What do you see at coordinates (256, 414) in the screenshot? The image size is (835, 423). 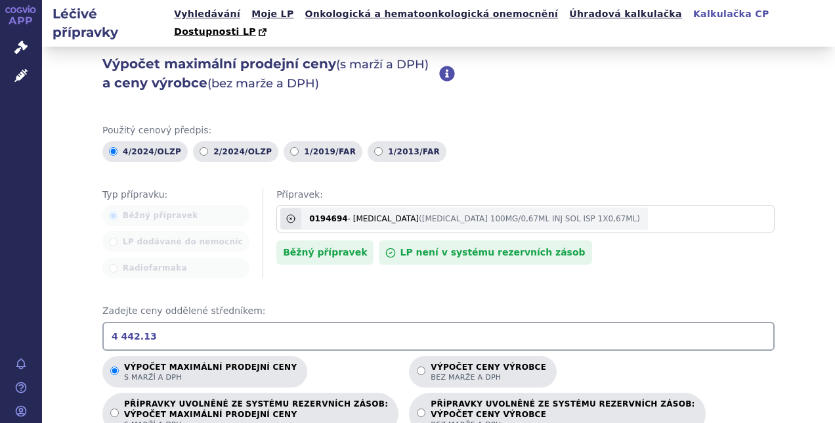 I see `strong: VÝPOČET MAXIMÁLNÍ PRODEJNÍ CENY` at bounding box center [256, 414].